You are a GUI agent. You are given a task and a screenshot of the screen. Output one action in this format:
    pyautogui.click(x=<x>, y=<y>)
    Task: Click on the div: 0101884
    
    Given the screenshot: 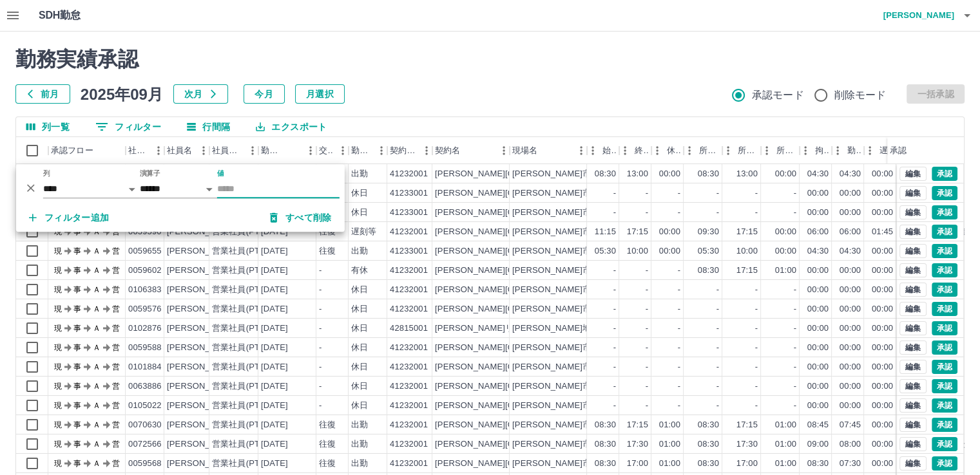 What is the action you would take?
    pyautogui.click(x=145, y=367)
    